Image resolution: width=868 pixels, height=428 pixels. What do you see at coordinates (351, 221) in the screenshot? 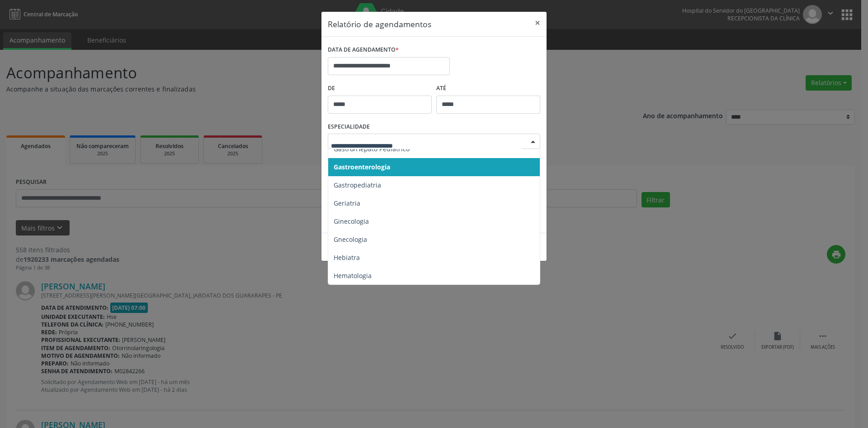
I see `span: Ginecologia` at bounding box center [351, 221].